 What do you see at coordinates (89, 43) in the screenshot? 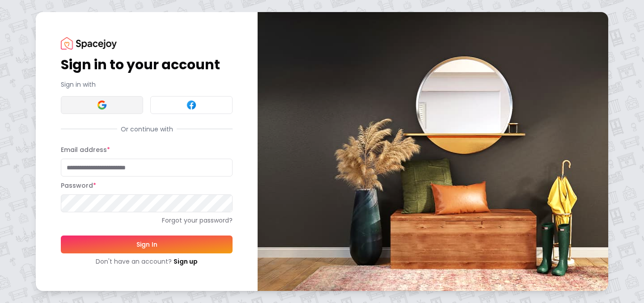
I see `img: Spacejoy Logo` at bounding box center [89, 43].